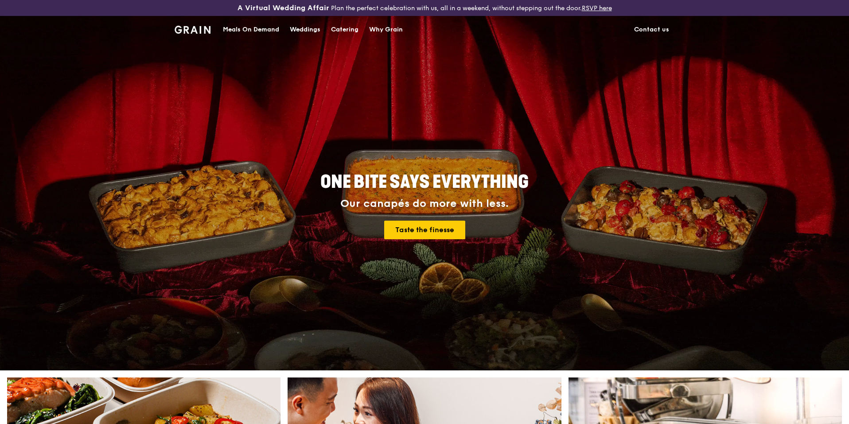 Image resolution: width=849 pixels, height=424 pixels. I want to click on img: Grain, so click(192, 30).